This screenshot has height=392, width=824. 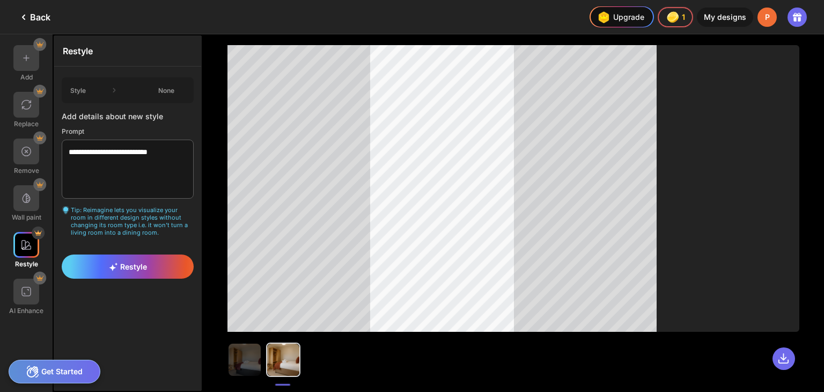 I want to click on div: Replace, so click(x=26, y=123).